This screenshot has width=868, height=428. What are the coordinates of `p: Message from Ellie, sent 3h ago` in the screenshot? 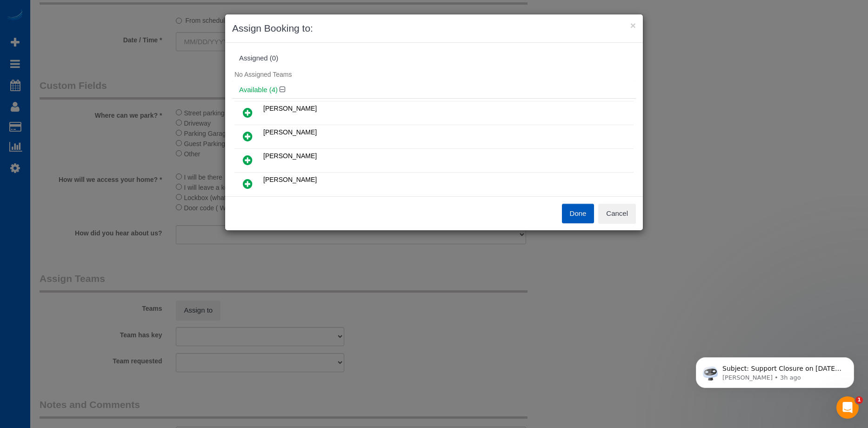 It's located at (101, 40).